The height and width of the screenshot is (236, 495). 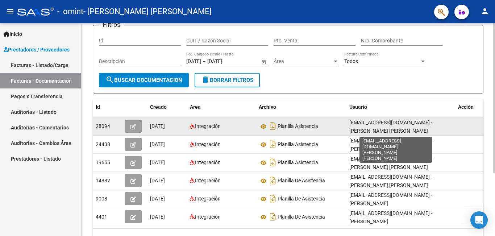 I want to click on span: Borrar Filtros, so click(x=227, y=80).